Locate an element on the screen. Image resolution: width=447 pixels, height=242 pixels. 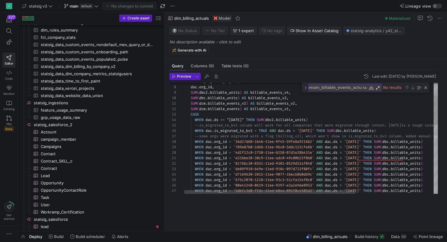
div: 327 is located at coordinates (12, 17).